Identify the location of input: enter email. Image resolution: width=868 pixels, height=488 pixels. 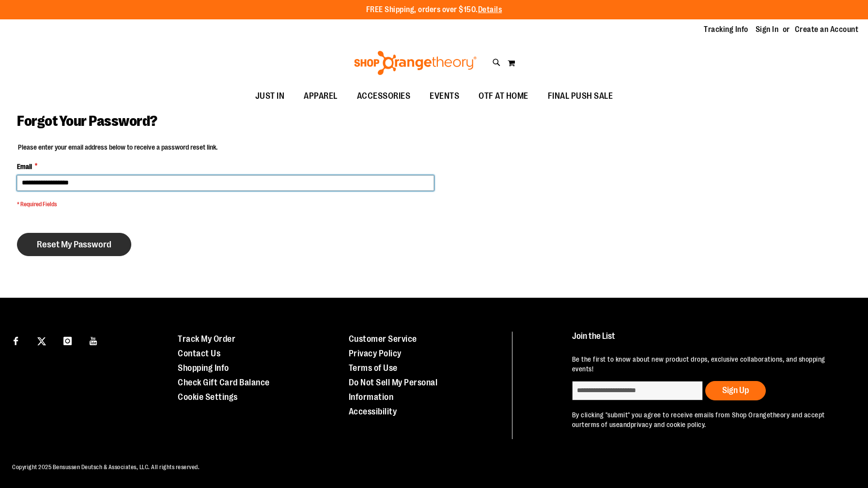
(637, 391).